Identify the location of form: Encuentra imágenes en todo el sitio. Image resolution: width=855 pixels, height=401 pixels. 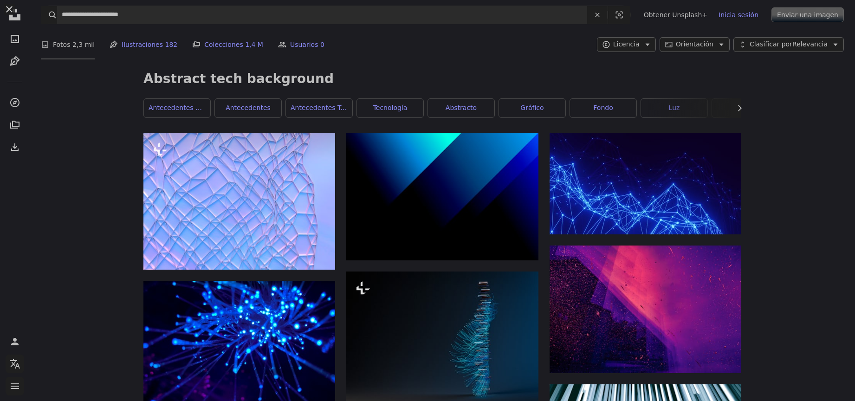
(336, 15).